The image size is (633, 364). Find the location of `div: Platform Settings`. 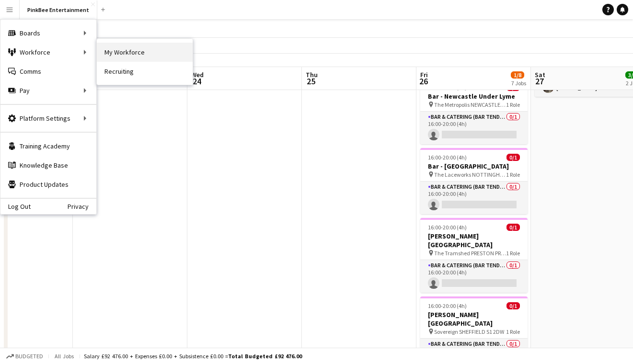

div: Platform Settings is located at coordinates (49, 118).